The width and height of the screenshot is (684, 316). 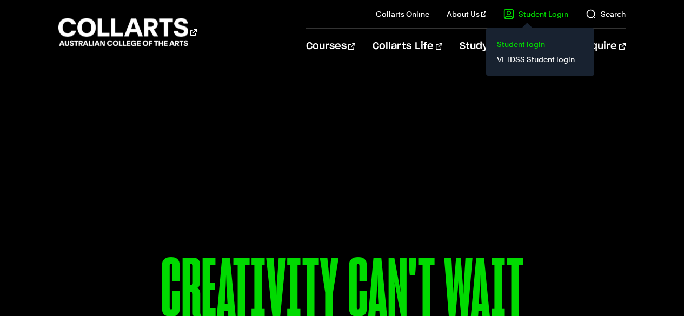 What do you see at coordinates (402, 14) in the screenshot?
I see `a: Collarts Online` at bounding box center [402, 14].